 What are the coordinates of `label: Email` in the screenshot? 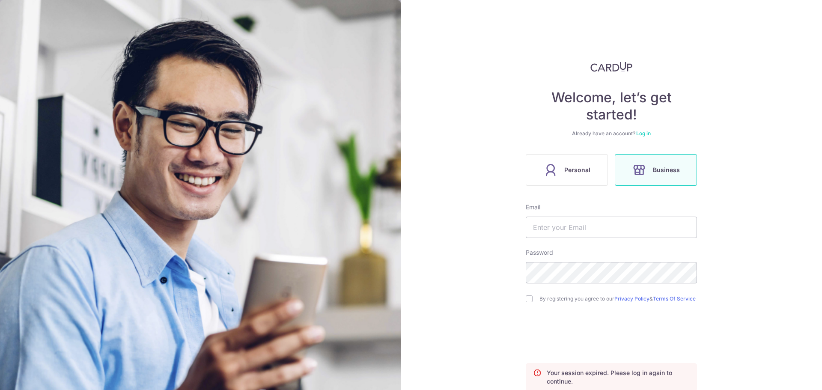 It's located at (533, 207).